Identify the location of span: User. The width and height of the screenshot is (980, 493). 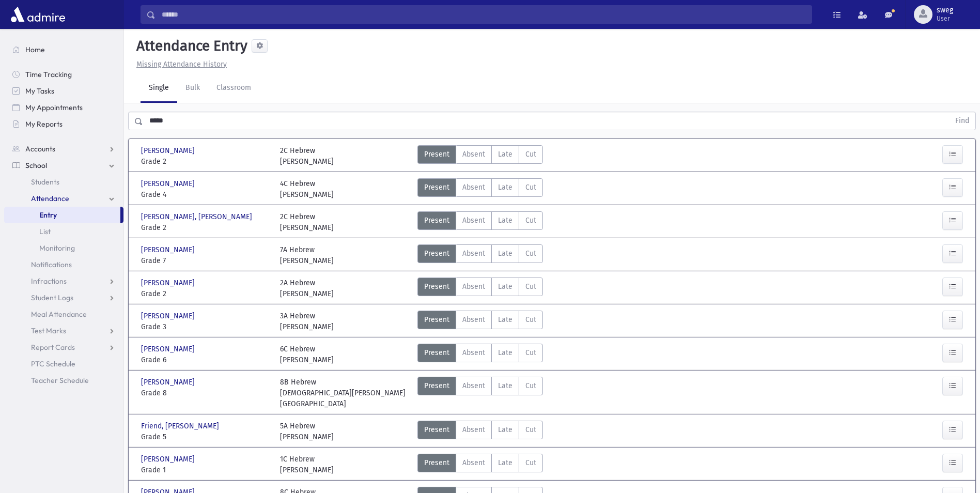
(945, 18).